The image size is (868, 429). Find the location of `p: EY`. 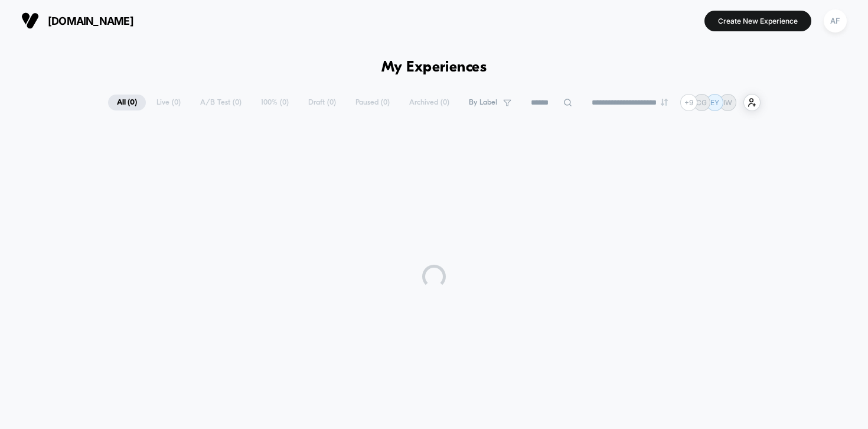

p: EY is located at coordinates (714, 102).